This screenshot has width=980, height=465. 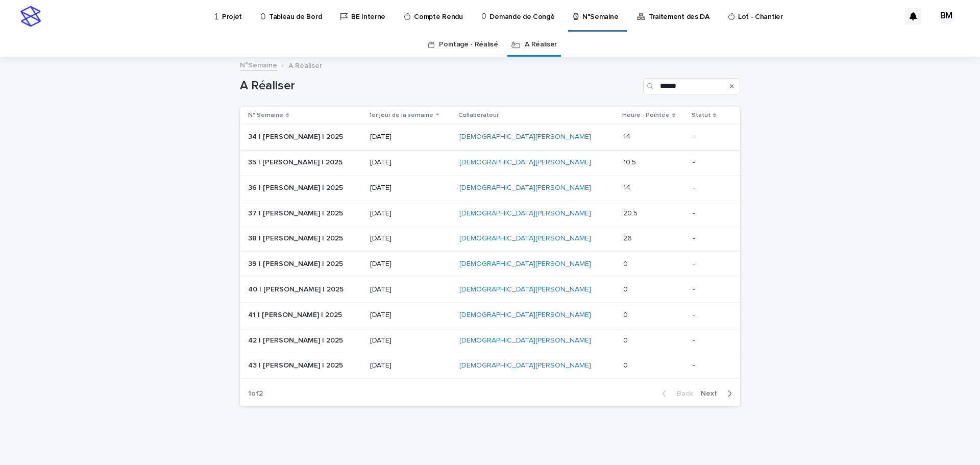 What do you see at coordinates (258, 64) in the screenshot?
I see `a: N°Semaine` at bounding box center [258, 64].